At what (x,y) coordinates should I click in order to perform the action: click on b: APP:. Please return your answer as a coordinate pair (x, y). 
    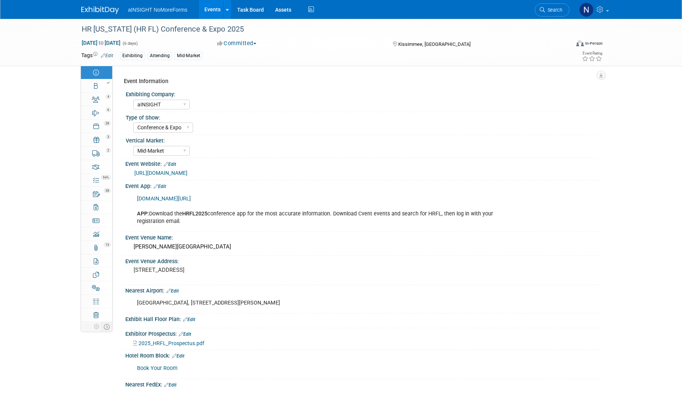
    Looking at the image, I should click on (143, 214).